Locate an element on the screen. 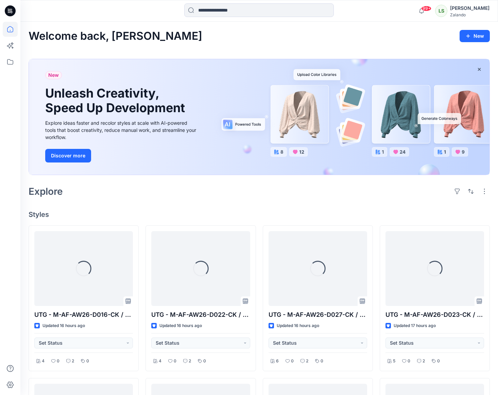 This screenshot has width=498, height=395. a: Discover more is located at coordinates (122, 156).